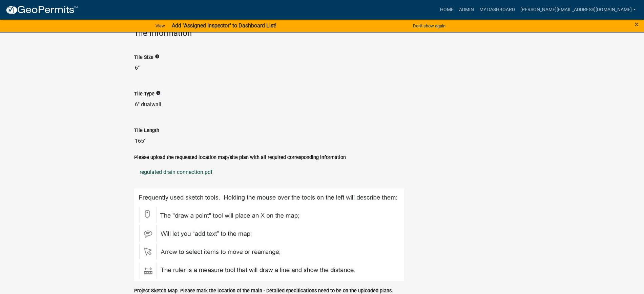  What do you see at coordinates (144, 94) in the screenshot?
I see `label: Tile Type` at bounding box center [144, 94].